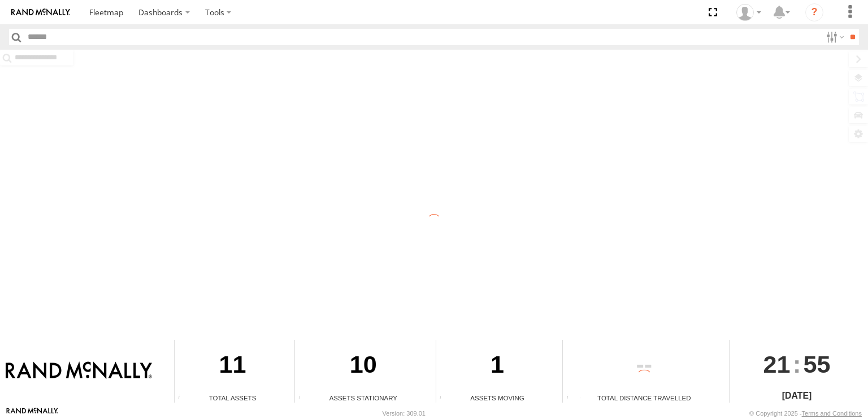 Image resolution: width=868 pixels, height=419 pixels. I want to click on span: 21, so click(777, 364).